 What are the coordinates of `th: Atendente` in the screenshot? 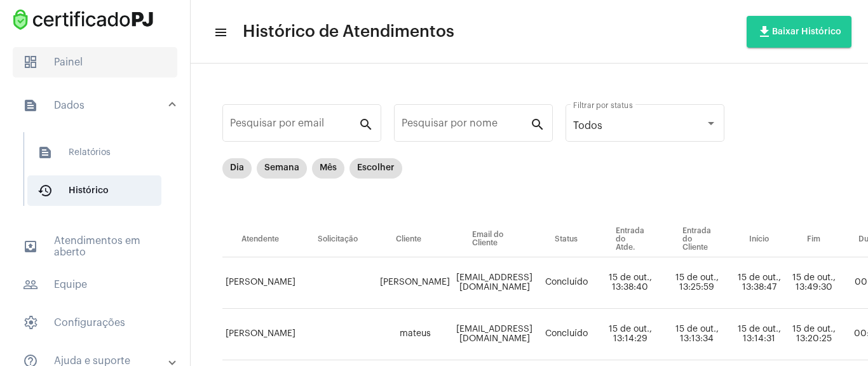 It's located at (260, 240).